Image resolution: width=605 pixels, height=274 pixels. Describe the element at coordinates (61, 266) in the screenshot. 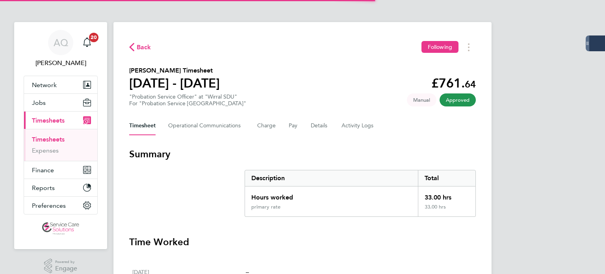

I see `a: Powered byEngage` at that location.